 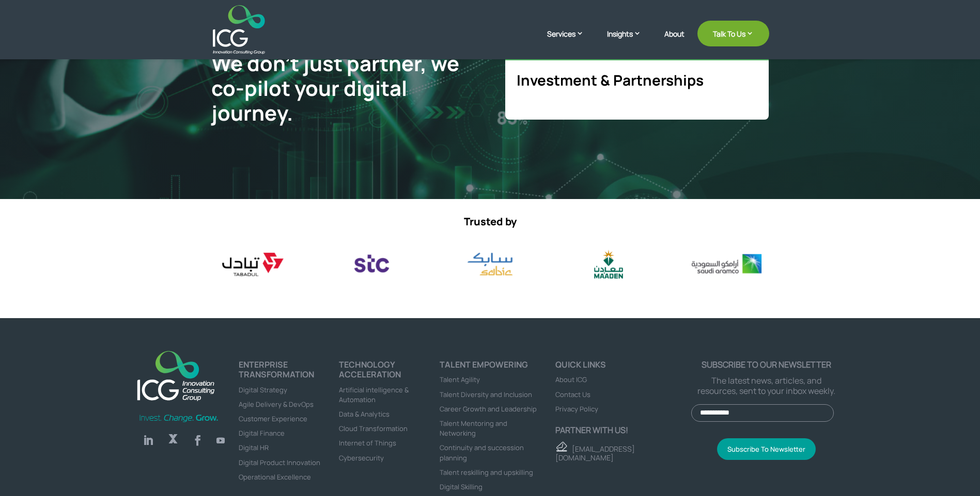 What do you see at coordinates (272, 419) in the screenshot?
I see `a: Customer Experience` at bounding box center [272, 419].